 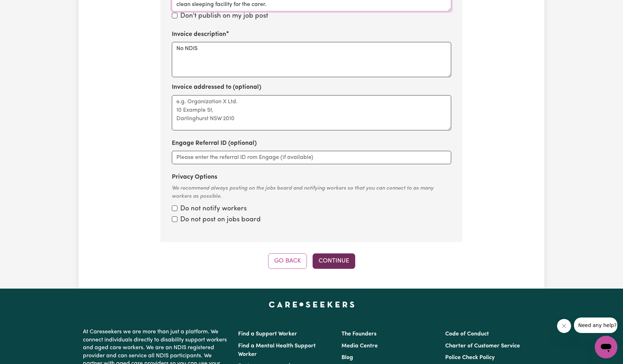 What do you see at coordinates (267, 334) in the screenshot?
I see `a: Find a Support Worker` at bounding box center [267, 334].